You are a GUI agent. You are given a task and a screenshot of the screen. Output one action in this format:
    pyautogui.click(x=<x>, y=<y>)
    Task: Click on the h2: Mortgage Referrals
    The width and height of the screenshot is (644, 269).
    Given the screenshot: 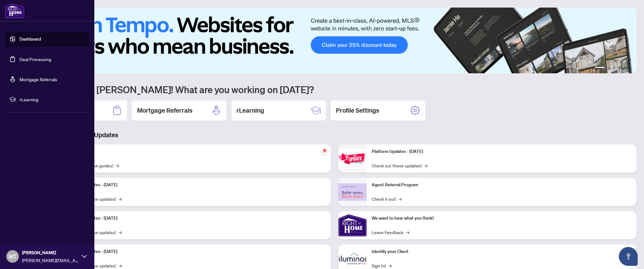 What is the action you would take?
    pyautogui.click(x=165, y=111)
    